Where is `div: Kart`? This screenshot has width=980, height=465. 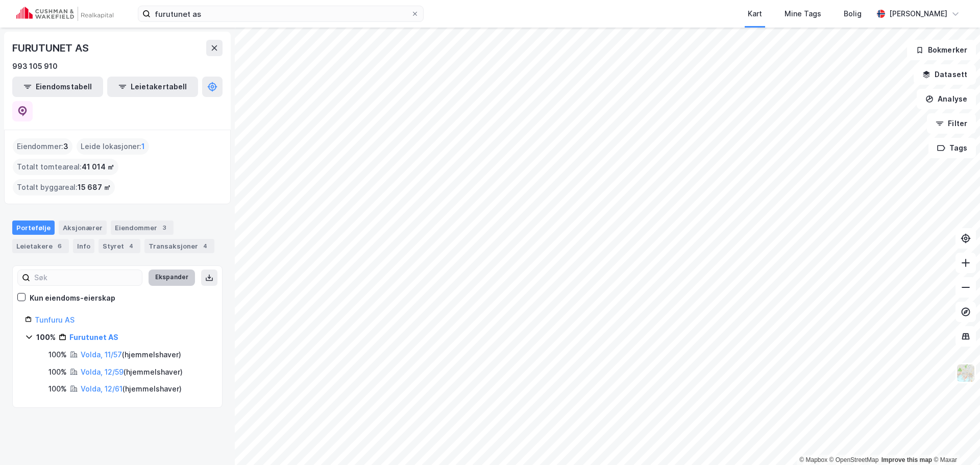 div: Kart is located at coordinates (755, 14).